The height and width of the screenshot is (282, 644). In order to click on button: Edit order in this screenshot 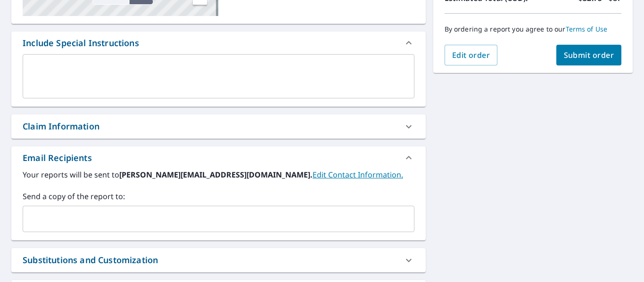, I will do `click(471, 55)`.